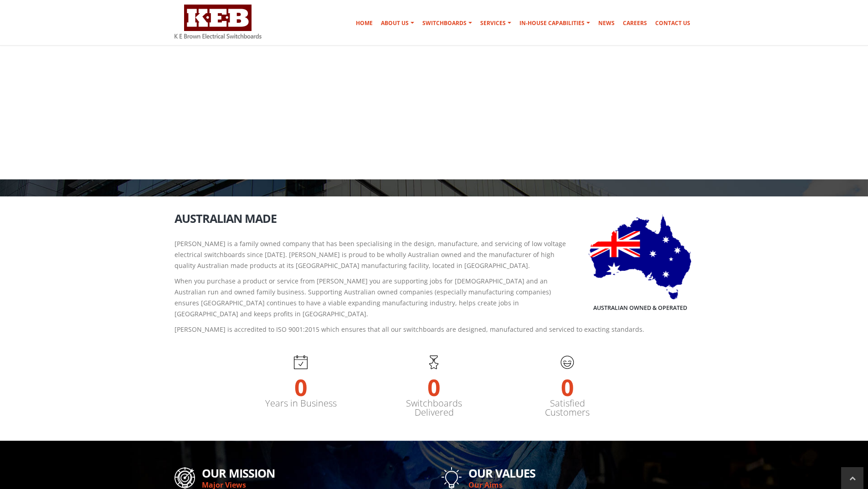 Image resolution: width=868 pixels, height=489 pixels. What do you see at coordinates (607, 23) in the screenshot?
I see `a: News` at bounding box center [607, 23].